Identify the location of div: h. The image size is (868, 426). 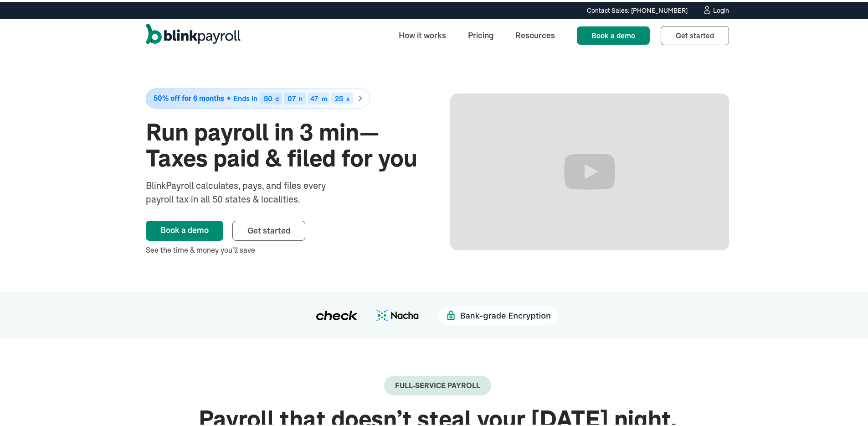
(301, 98).